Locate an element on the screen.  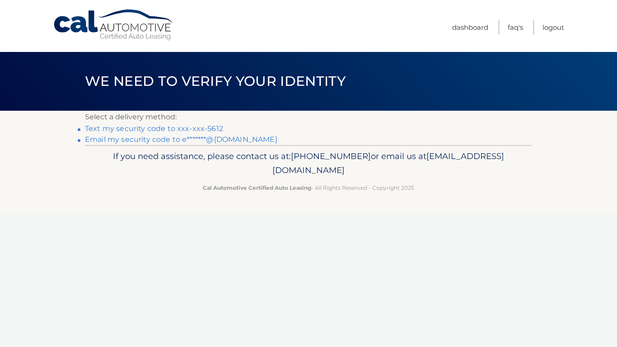
p: If you need assistance, please contact us at: or email us at is located at coordinates (308, 163).